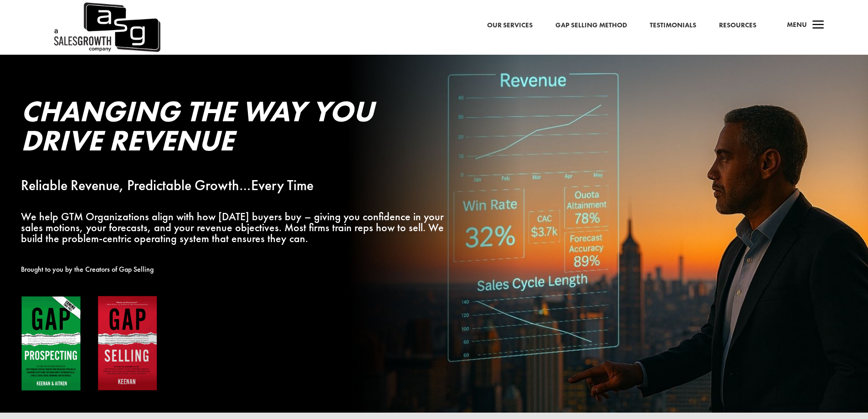 The width and height of the screenshot is (868, 419). What do you see at coordinates (509, 25) in the screenshot?
I see `a: Our Services` at bounding box center [509, 25].